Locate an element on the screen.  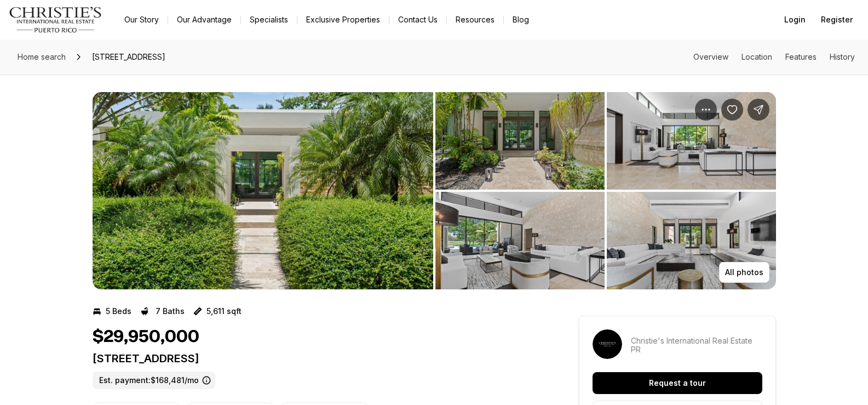
button: Property options is located at coordinates (706, 109).